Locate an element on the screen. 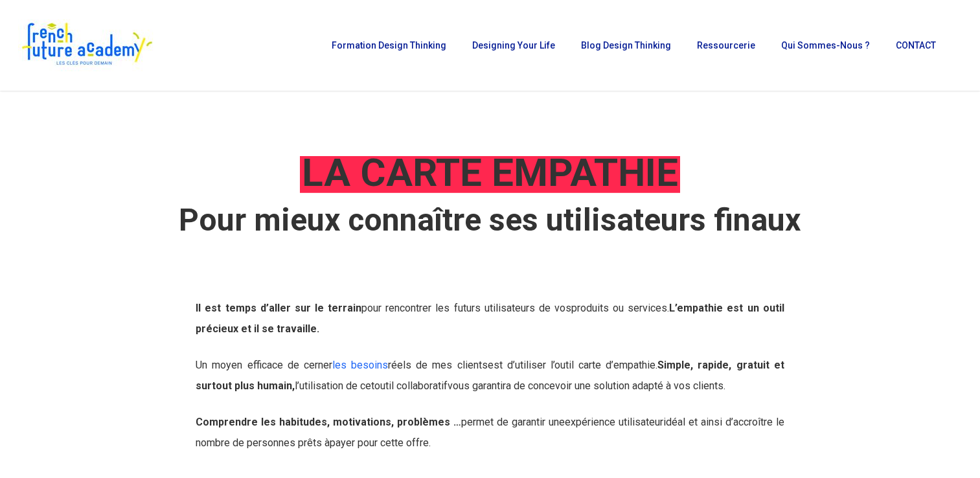  span: Ressourcerie is located at coordinates (726, 45).